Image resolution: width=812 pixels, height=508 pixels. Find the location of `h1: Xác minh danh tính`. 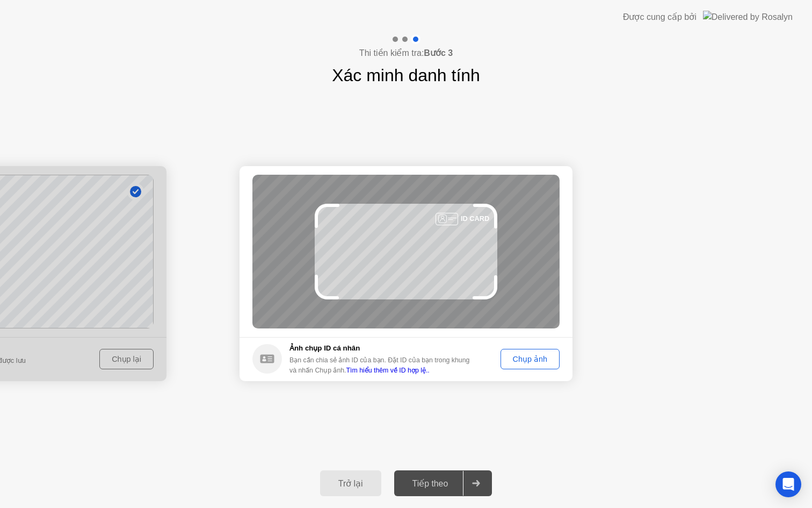

h1: Xác minh danh tính is located at coordinates (406, 75).